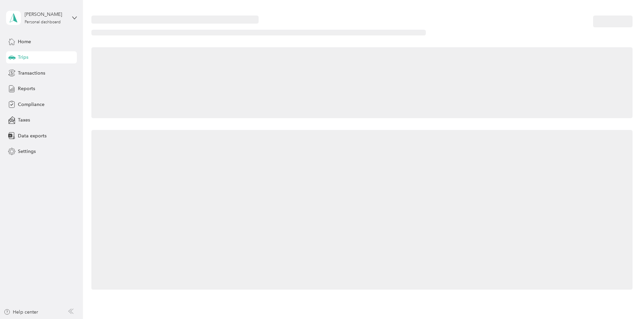 The width and height of the screenshot is (644, 319). Describe the element at coordinates (24, 42) in the screenshot. I see `span: Home` at that location.